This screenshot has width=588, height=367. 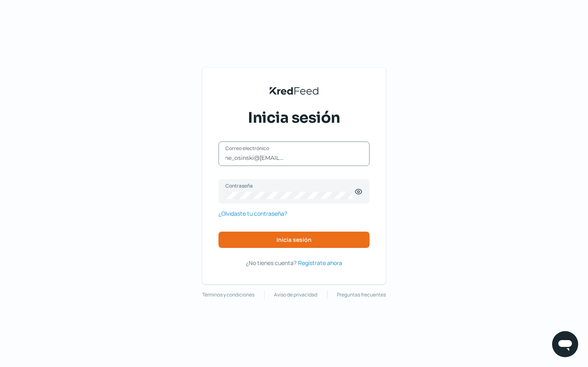 What do you see at coordinates (228, 295) in the screenshot?
I see `span: Términos y condiciones` at bounding box center [228, 295].